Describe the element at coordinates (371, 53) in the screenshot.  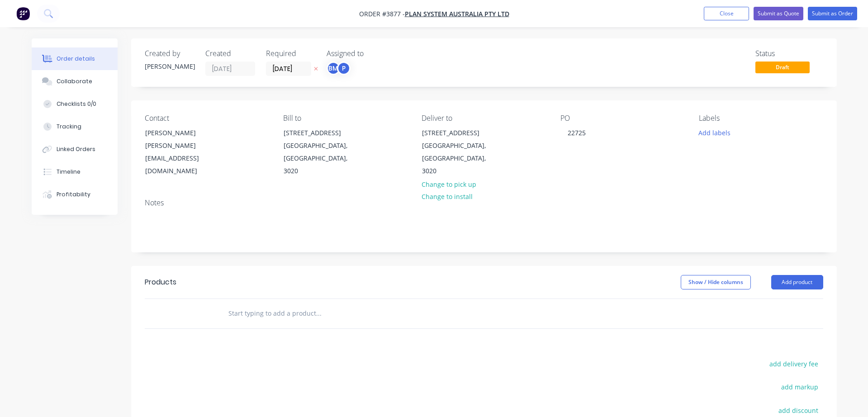
I see `div: Assigned to` at that location.